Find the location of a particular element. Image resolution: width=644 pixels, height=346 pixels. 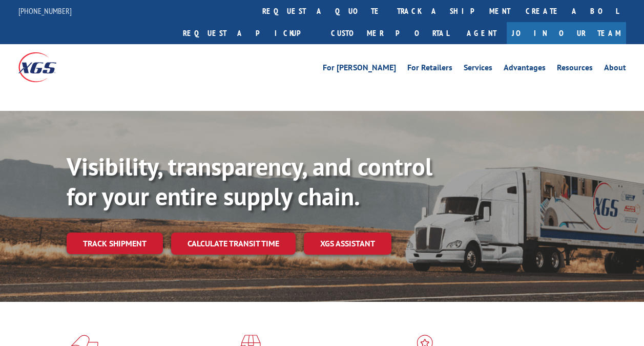

a: Join Our Team is located at coordinates (566, 33).